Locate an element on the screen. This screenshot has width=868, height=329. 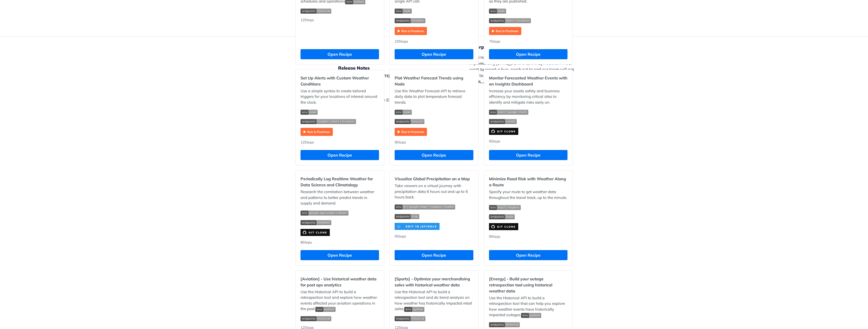
h2: [Energy] - Build your outage retrospection tool using historical weather data is located at coordinates (528, 285).